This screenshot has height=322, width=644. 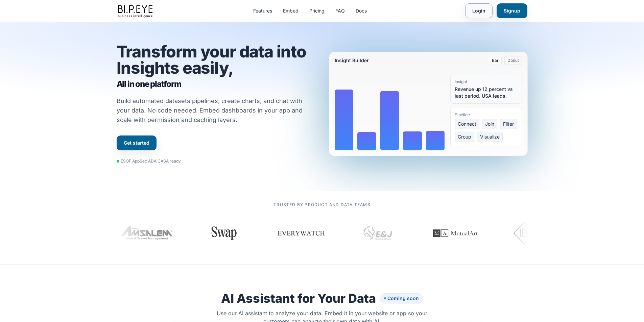 I want to click on div: ESOF AppSec ADA CASA ready, so click(x=149, y=161).